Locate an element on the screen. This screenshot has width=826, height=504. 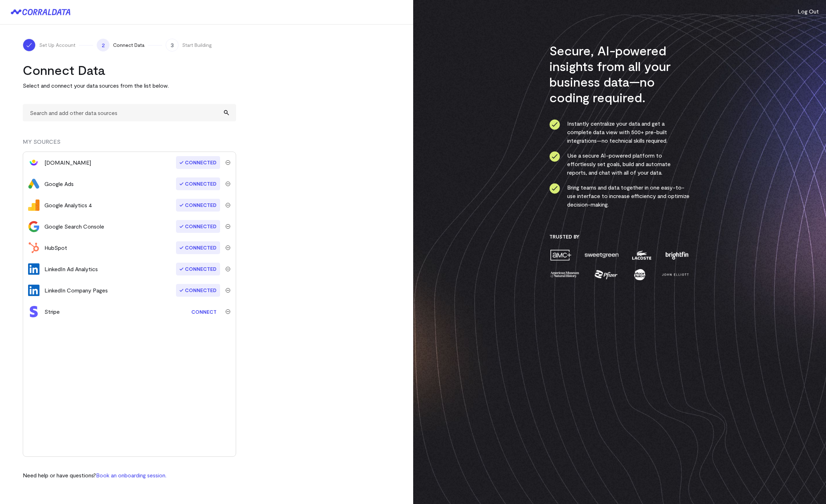
p: Need help or have questions? is located at coordinates (94, 476).